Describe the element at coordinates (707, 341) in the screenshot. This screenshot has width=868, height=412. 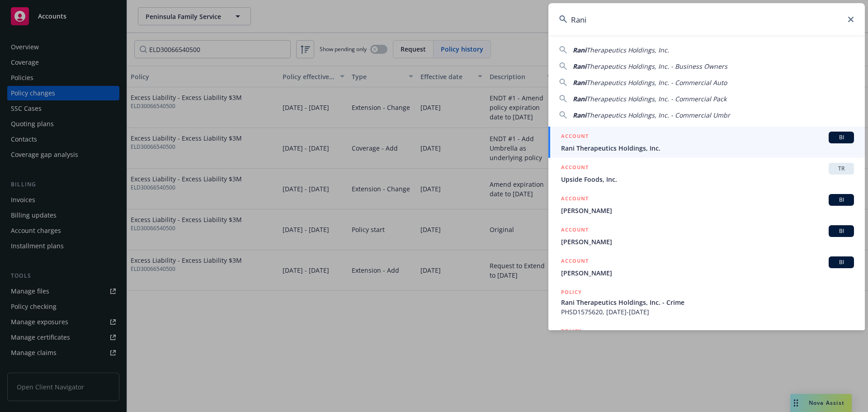
I see `a: POLICY` at that location.